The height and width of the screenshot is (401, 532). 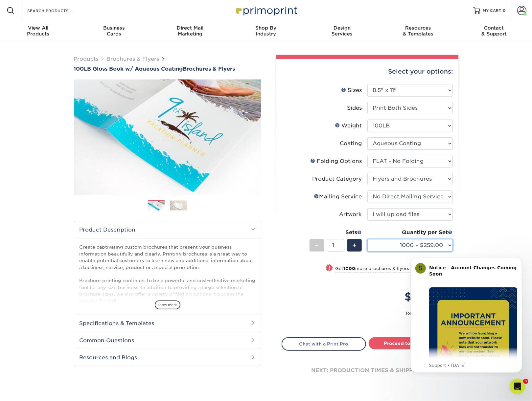 What do you see at coordinates (336, 232) in the screenshot?
I see `div: Sets` at bounding box center [336, 232].